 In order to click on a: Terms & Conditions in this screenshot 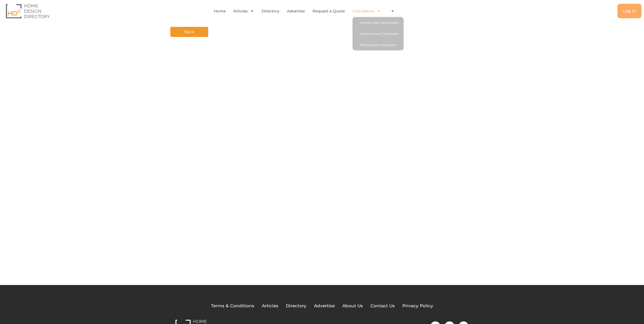, I will do `click(233, 306)`.